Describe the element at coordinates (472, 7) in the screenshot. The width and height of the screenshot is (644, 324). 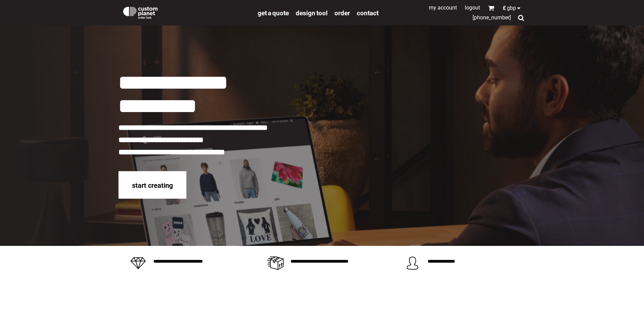
I see `a: Logout` at that location.